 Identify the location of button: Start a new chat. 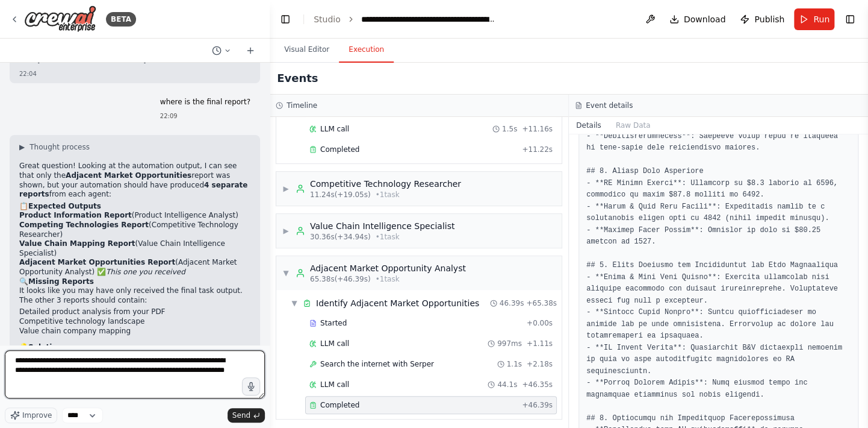
(251, 51).